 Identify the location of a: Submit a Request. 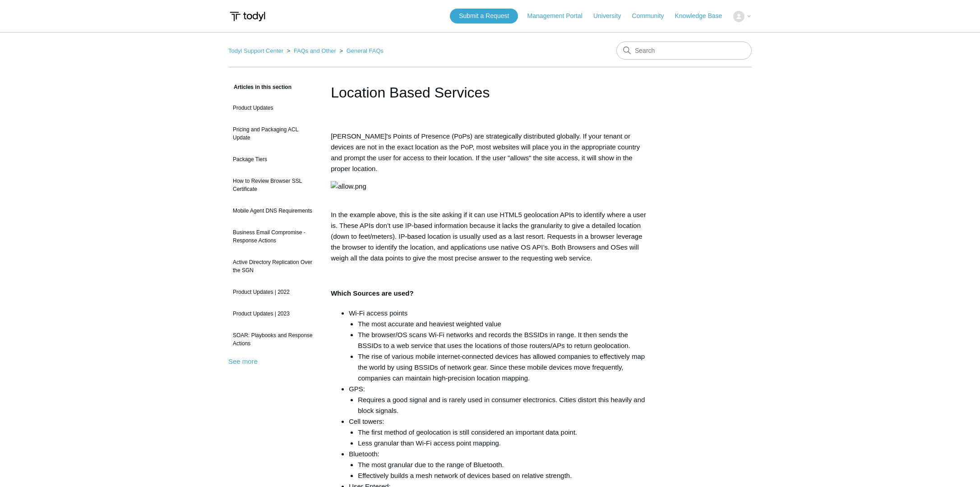
(484, 16).